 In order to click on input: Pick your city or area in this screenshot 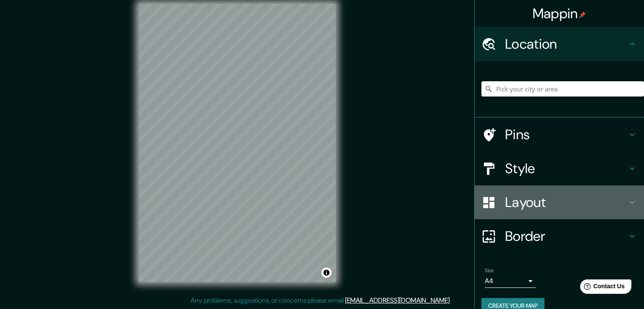, I will do `click(562, 89)`.